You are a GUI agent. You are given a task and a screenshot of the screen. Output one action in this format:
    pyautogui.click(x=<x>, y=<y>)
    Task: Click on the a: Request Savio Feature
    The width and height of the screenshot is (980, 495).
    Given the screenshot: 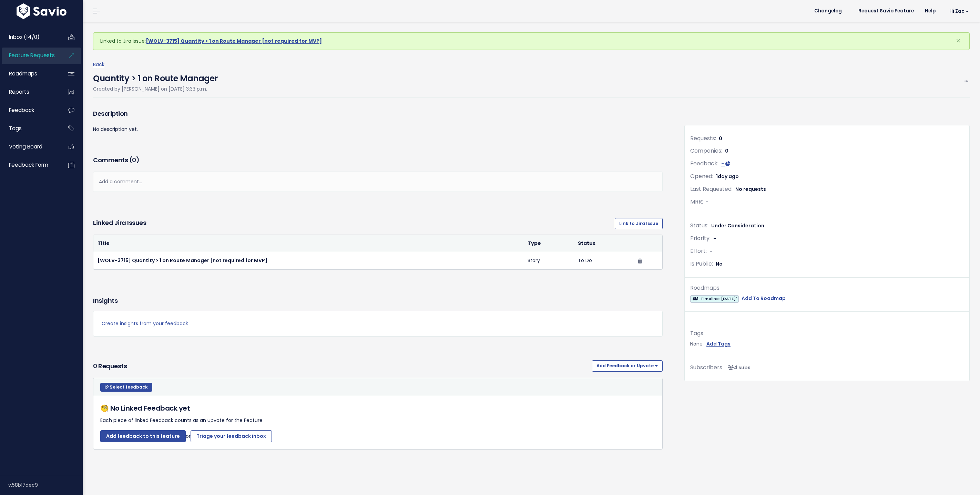 What is the action you would take?
    pyautogui.click(x=886, y=11)
    